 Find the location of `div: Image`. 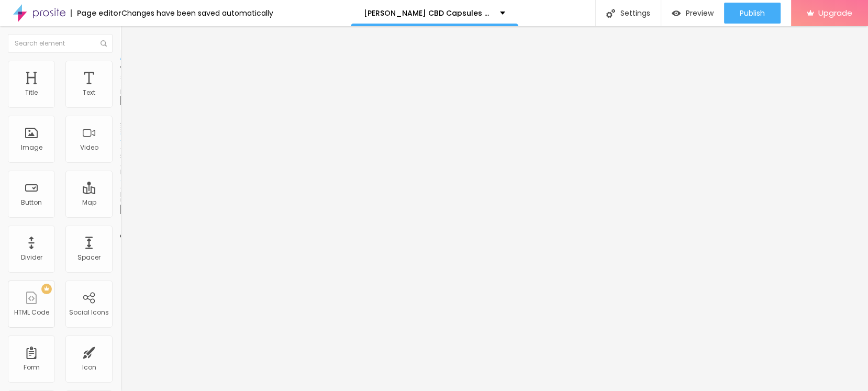

div: Image is located at coordinates (31, 148).